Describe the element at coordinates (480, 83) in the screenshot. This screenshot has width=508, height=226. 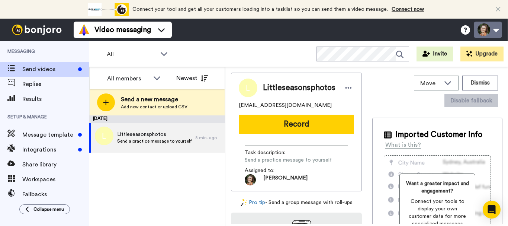
I see `button: Dismiss` at that location.